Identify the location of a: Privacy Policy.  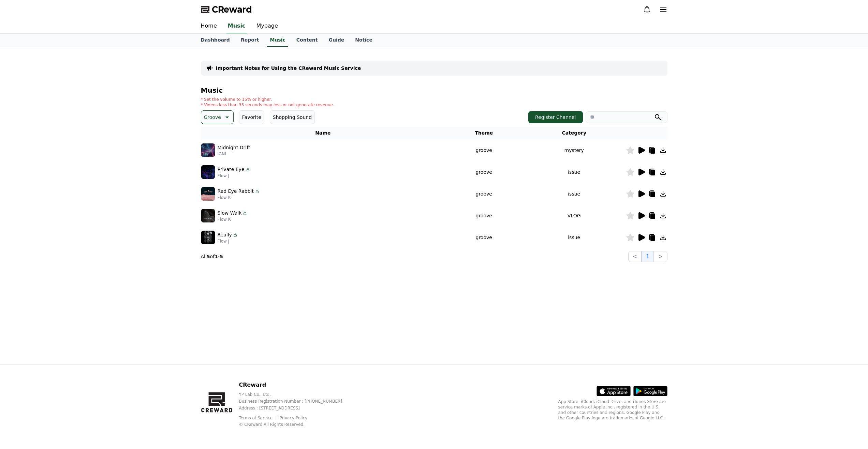
(293, 418).